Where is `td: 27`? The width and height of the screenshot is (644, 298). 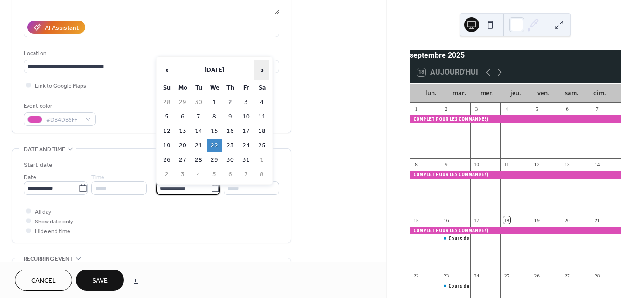
td: 27 is located at coordinates (183, 160).